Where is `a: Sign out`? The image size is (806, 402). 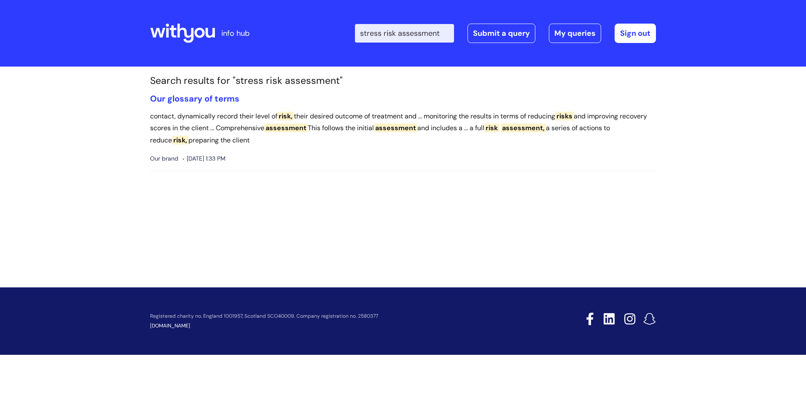 a: Sign out is located at coordinates (635, 33).